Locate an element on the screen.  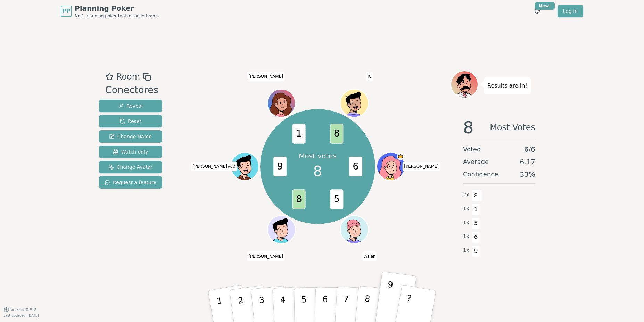
span: Request a feature is located at coordinates (131, 182).